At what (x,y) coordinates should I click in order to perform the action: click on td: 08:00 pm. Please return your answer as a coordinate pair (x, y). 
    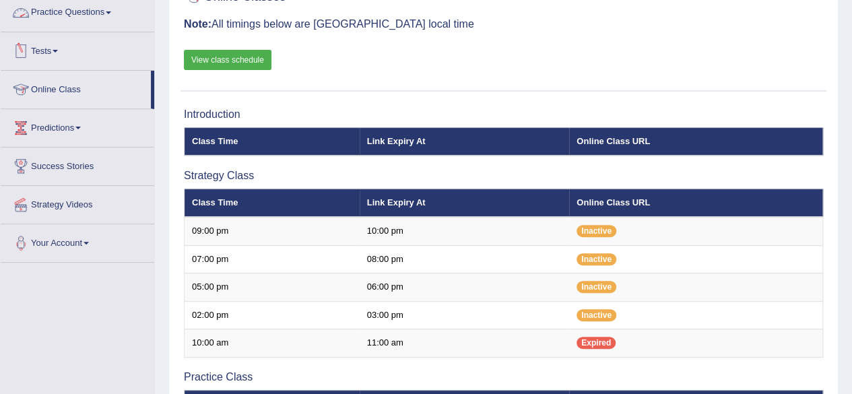
    Looking at the image, I should click on (465, 259).